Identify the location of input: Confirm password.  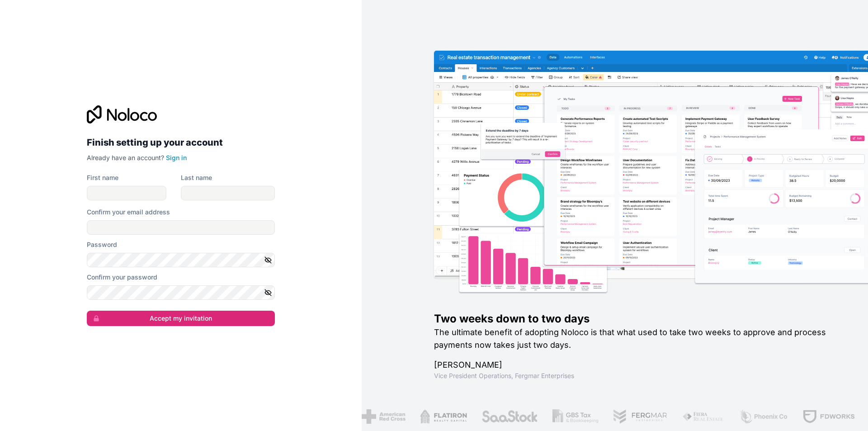
(181, 293).